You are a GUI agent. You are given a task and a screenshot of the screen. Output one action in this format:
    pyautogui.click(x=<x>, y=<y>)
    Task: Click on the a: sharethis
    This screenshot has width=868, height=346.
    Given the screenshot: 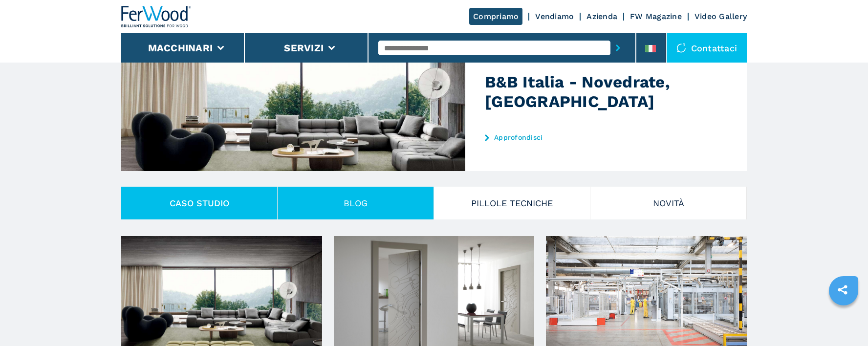 What is the action you would take?
    pyautogui.click(x=842, y=289)
    